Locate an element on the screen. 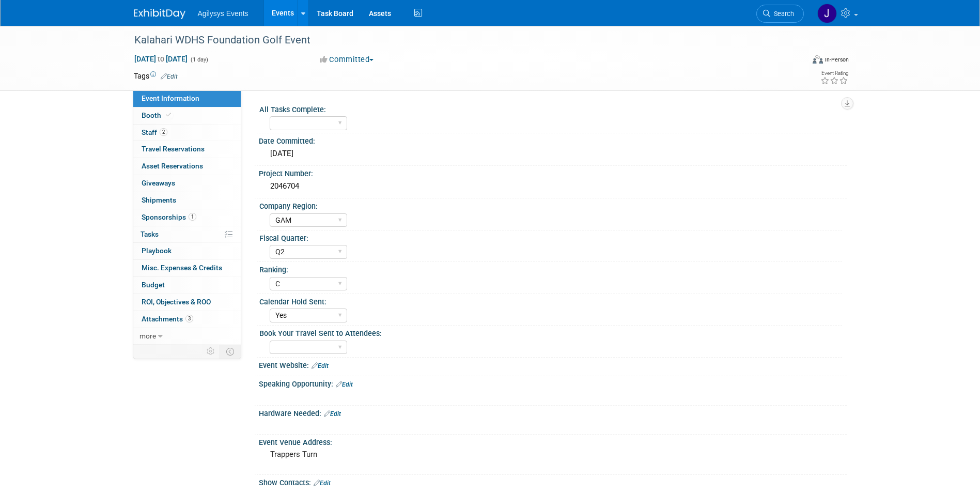 This screenshot has width=980, height=493. span: Tasks is located at coordinates (150, 234).